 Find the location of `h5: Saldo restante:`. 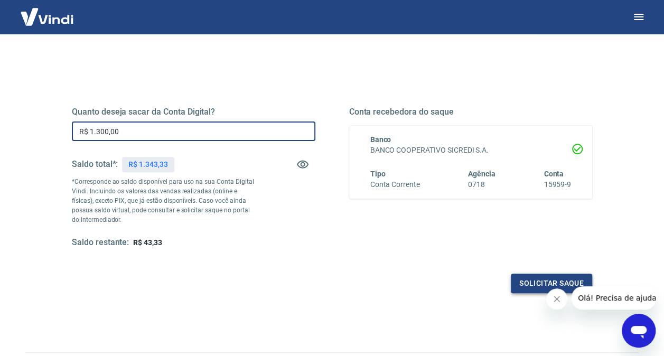

h5: Saldo restante: is located at coordinates (100, 243).